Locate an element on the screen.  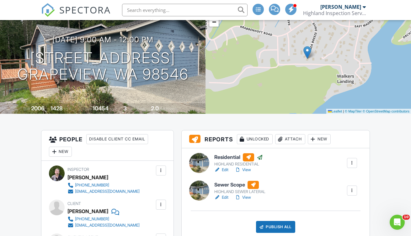
span: sq.ft. is located at coordinates (113, 109).